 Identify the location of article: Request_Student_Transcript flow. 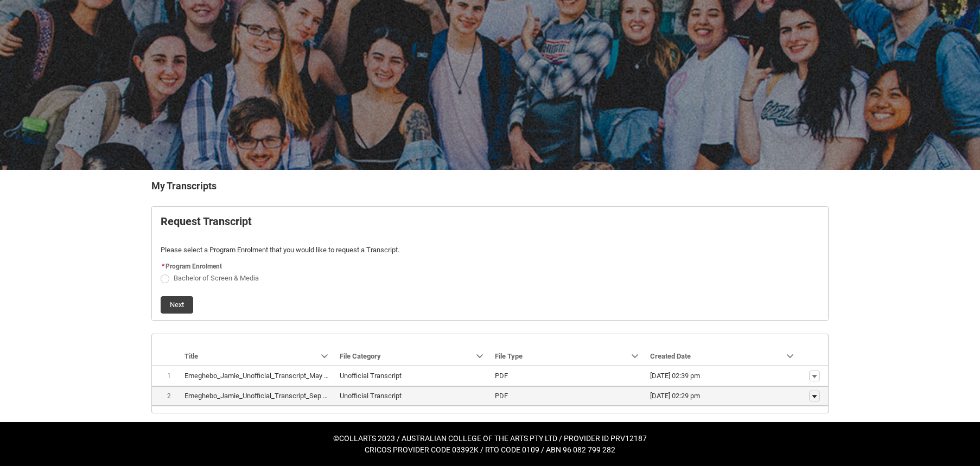
(490, 263).